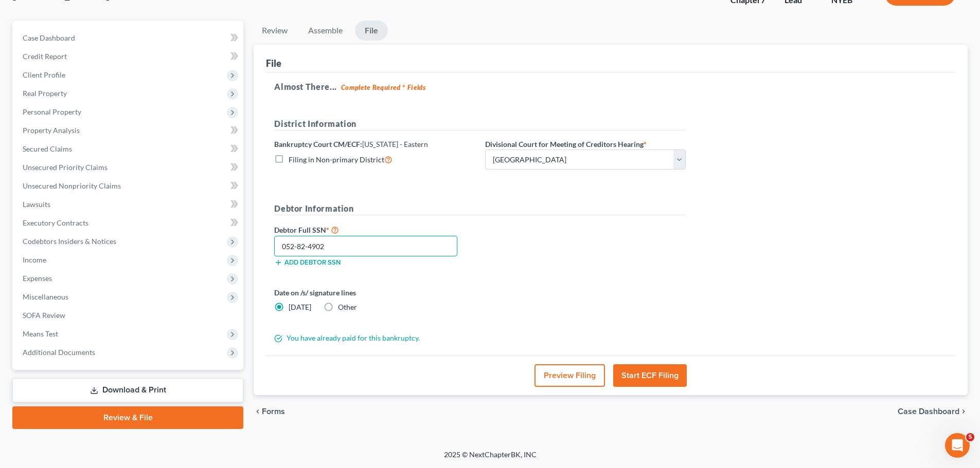  What do you see at coordinates (52, 111) in the screenshot?
I see `span: Personal Property` at bounding box center [52, 111].